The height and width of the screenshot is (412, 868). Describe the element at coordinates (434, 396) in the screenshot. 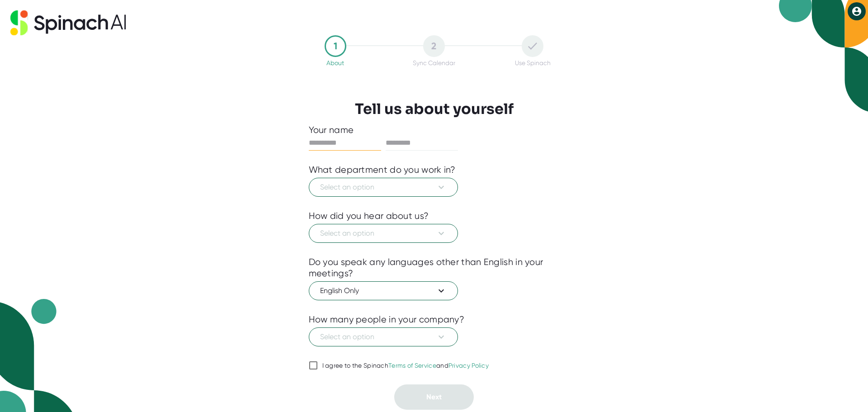

I see `span: Next` at that location.